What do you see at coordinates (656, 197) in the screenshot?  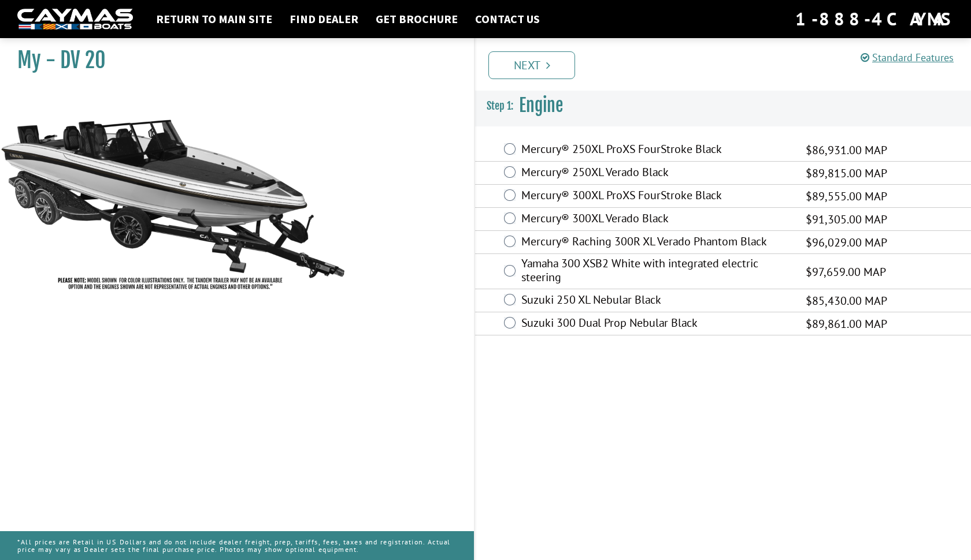 I see `label: Mercury® 300XL ProXS FourStroke Black` at bounding box center [656, 197].